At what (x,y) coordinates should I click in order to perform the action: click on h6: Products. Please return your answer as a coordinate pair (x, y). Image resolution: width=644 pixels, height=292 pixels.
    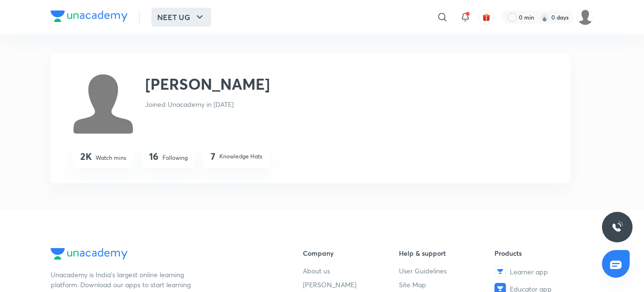
    Looking at the image, I should click on (543, 253).